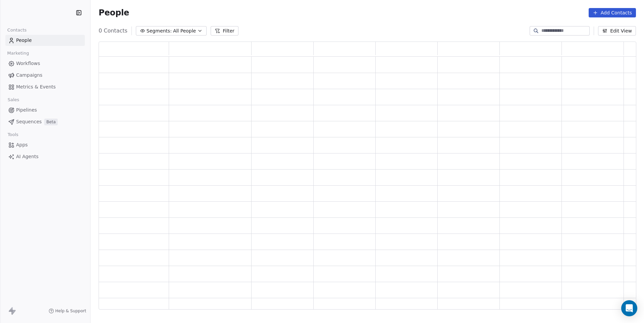  Describe the element at coordinates (22, 145) in the screenshot. I see `span: Apps` at that location.